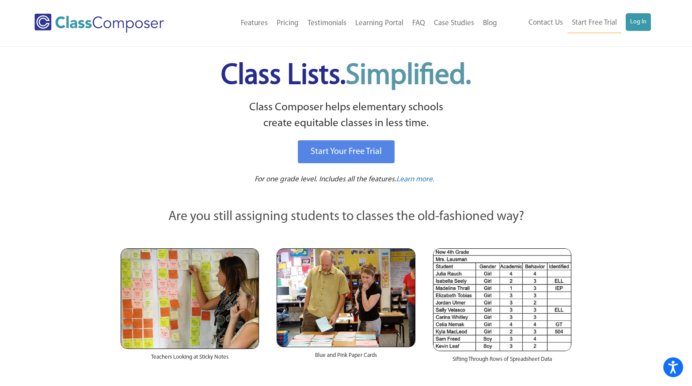 The width and height of the screenshot is (692, 386). I want to click on p: Class Composer helps elementary schools create equitable classes in less time., so click(346, 116).